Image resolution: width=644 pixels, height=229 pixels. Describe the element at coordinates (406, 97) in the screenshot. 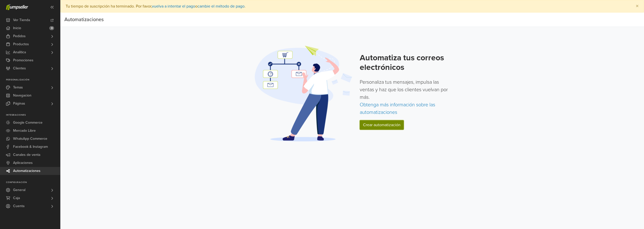

I see `p: Personaliza tus mensajes, impulsa las ventas y haz que los clientes vuelvan por más.` at that location.